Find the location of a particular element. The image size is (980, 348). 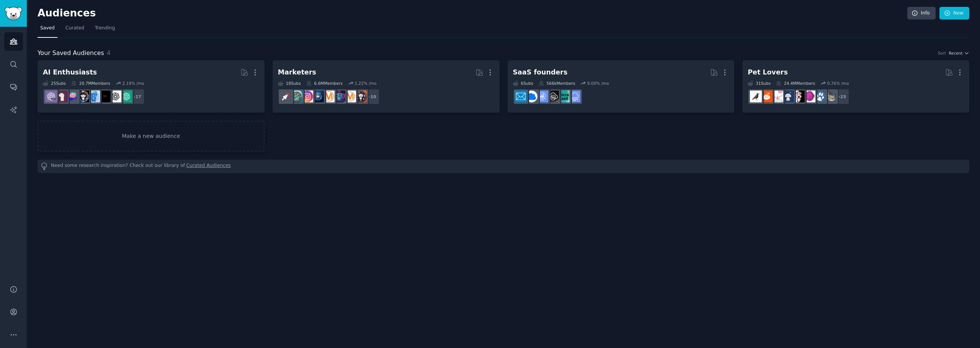

img: GummySearch logo is located at coordinates (13, 13).